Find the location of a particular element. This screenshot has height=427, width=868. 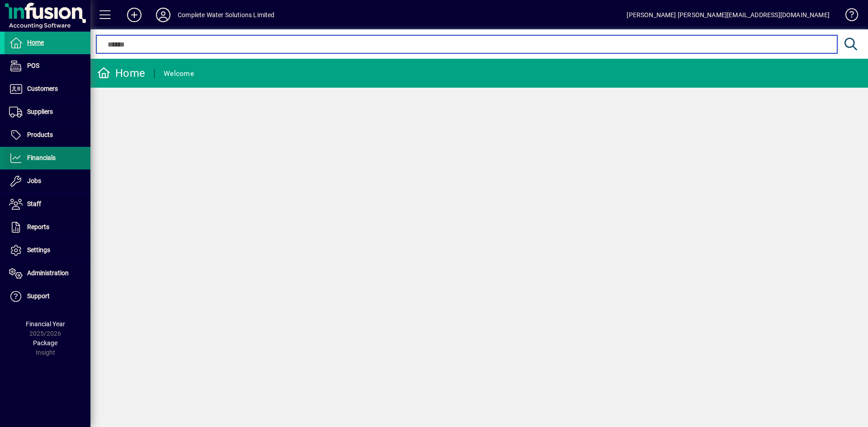

div: Home is located at coordinates (121, 73).